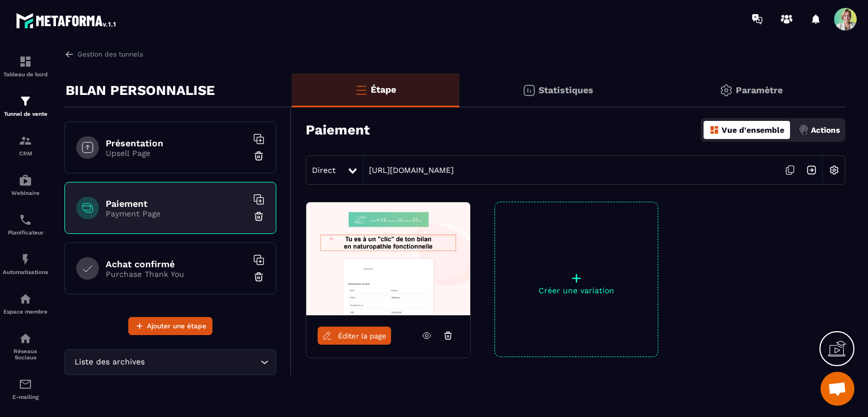 Image resolution: width=868 pixels, height=417 pixels. I want to click on a: formationformationTunnel de vente, so click(25, 105).